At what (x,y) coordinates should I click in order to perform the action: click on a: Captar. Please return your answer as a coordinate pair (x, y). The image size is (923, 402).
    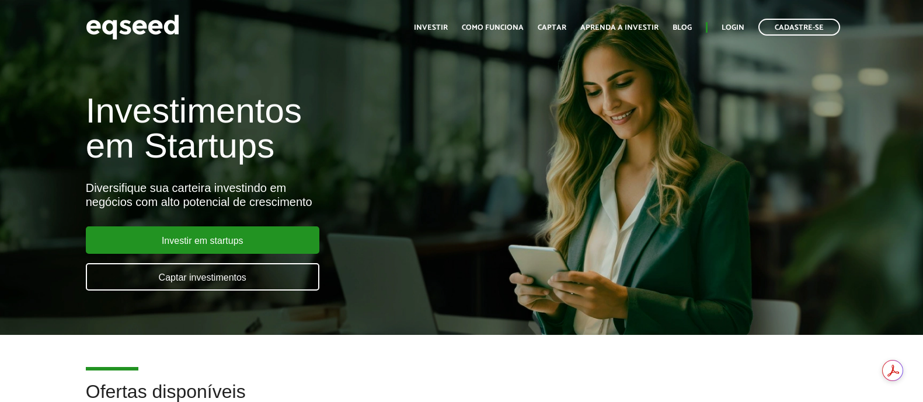
    Looking at the image, I should click on (551, 27).